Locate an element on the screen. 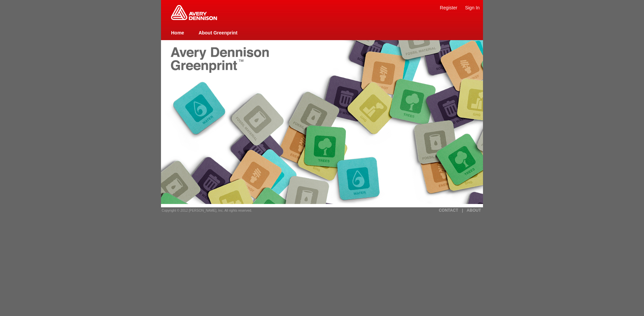 This screenshot has height=316, width=644. a: CONTACT is located at coordinates (449, 211).